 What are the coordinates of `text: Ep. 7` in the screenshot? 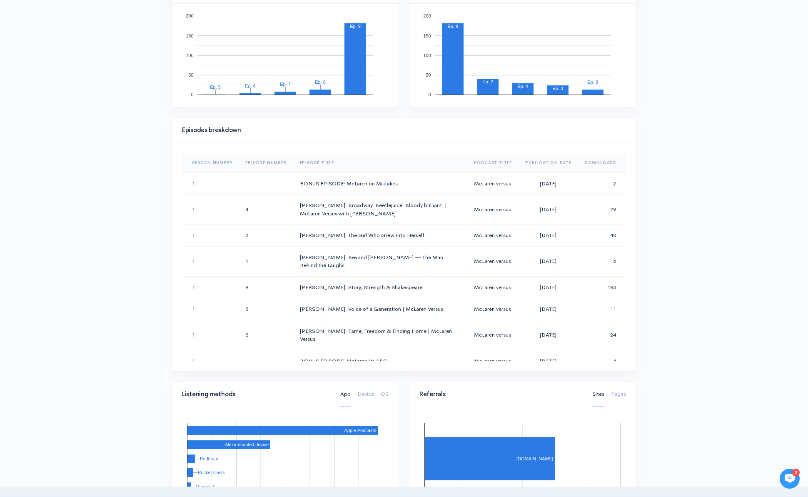 It's located at (285, 84).